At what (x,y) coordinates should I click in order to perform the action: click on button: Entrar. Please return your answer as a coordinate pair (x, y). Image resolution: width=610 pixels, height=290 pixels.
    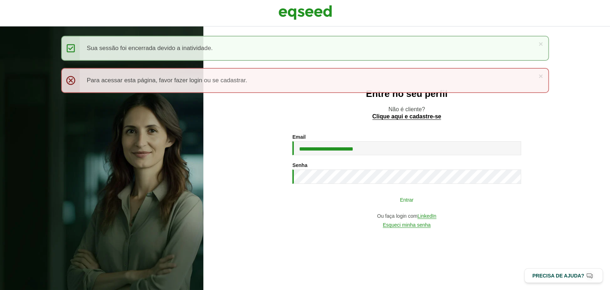
    Looking at the image, I should click on (407, 200).